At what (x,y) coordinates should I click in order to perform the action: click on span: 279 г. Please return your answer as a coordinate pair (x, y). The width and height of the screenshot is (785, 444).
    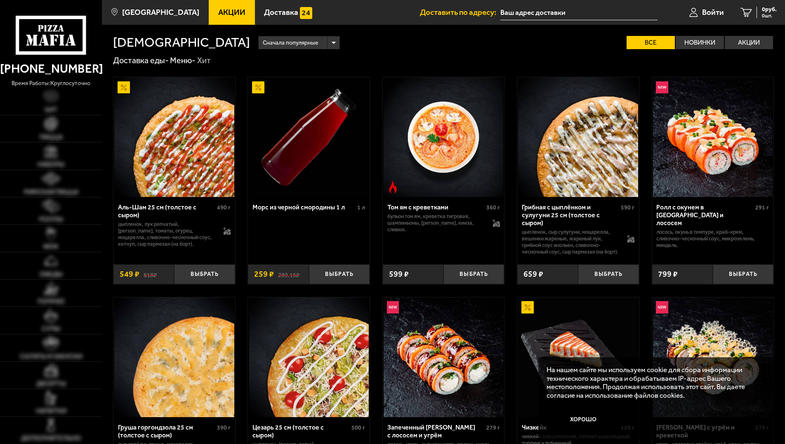
    Looking at the image, I should click on (493, 427).